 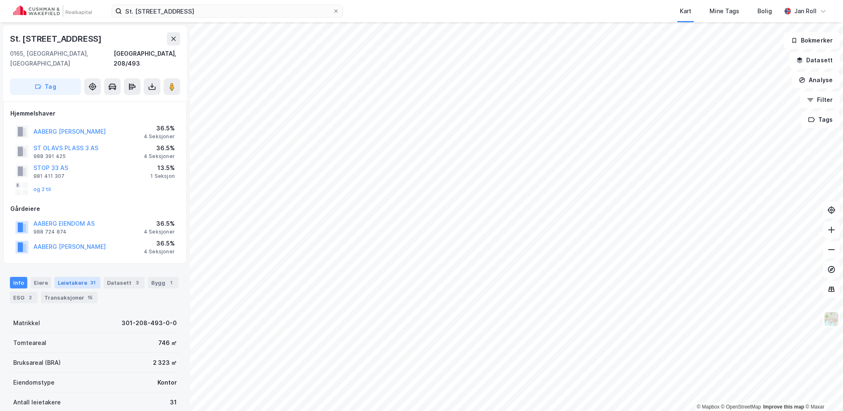 I want to click on div: Kontrollprogram for chat, so click(x=822, y=392).